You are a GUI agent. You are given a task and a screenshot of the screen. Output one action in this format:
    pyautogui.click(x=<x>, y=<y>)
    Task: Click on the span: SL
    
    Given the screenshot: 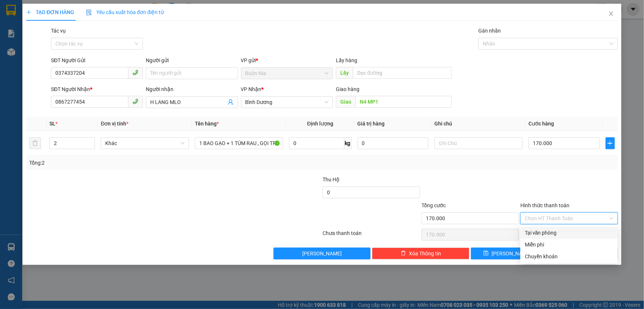 What is the action you would take?
    pyautogui.click(x=52, y=123)
    